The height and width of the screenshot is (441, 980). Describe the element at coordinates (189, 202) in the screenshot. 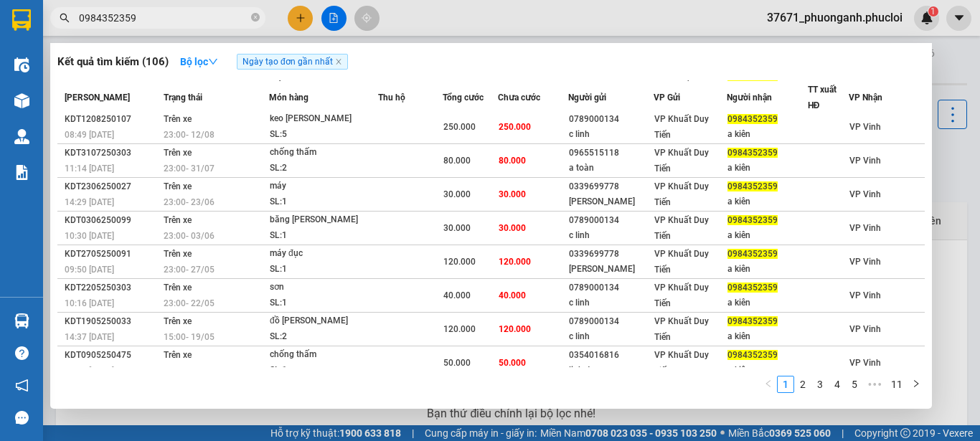

I see `span: 23:00 - 23/06` at that location.